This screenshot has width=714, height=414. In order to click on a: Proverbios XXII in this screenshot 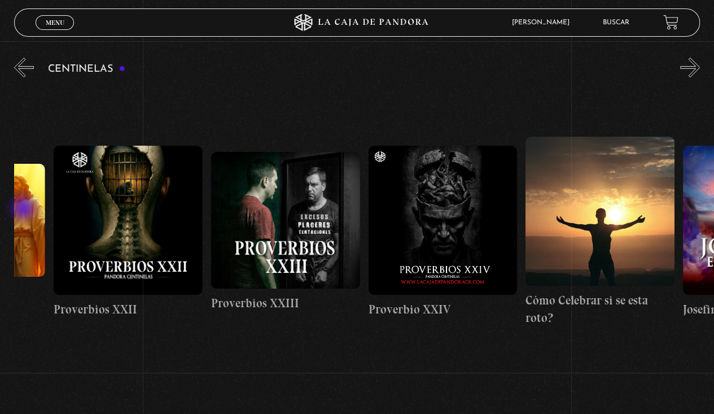, I will do `click(128, 231)`.